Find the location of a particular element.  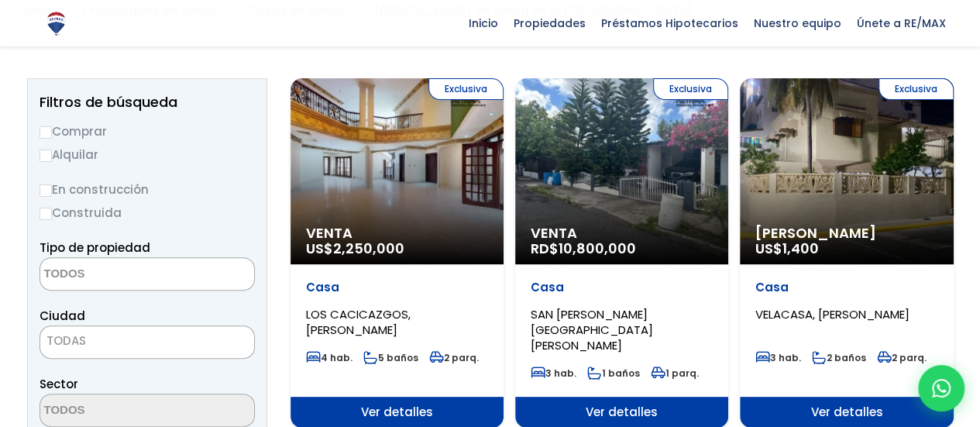

span: 4 hab. is located at coordinates (329, 357).